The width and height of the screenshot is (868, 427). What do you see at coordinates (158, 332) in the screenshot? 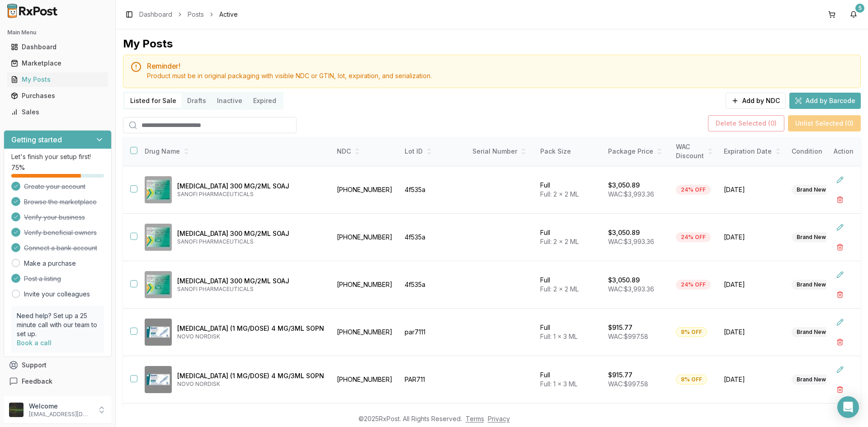
I see `img: Ozempic (1 MG/DOSE) 4 MG/3ML SOPN` at bounding box center [158, 332].